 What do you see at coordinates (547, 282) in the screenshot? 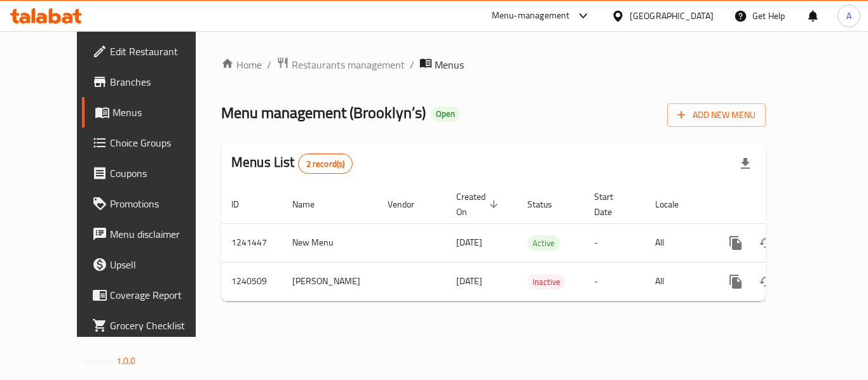
I see `span: Inactive` at bounding box center [547, 282].